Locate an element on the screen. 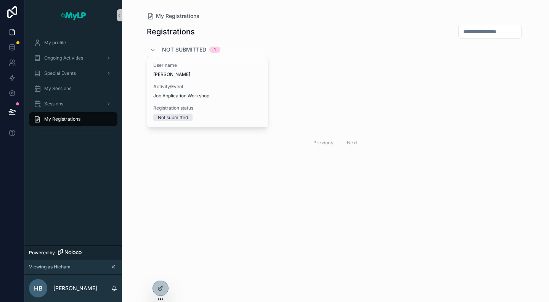  img: App logo is located at coordinates (73, 15).